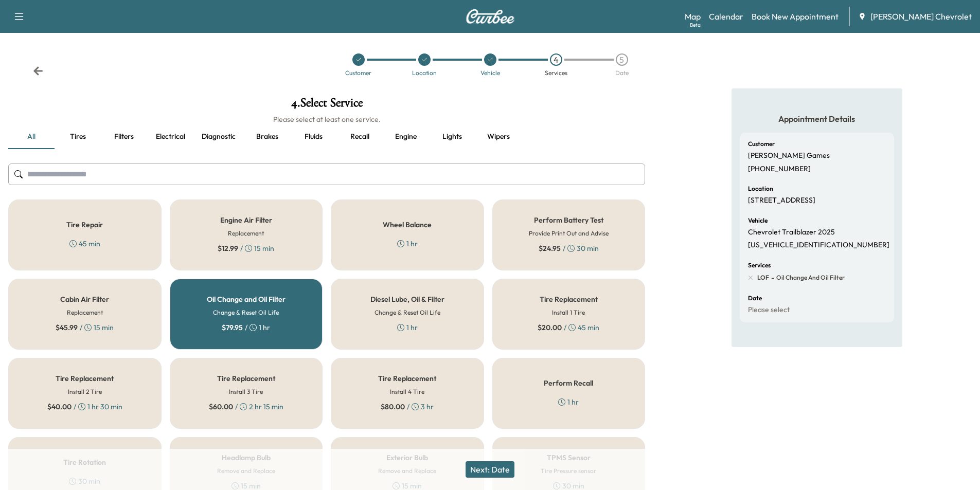 This screenshot has height=490, width=980. I want to click on button: Wipers, so click(498, 137).